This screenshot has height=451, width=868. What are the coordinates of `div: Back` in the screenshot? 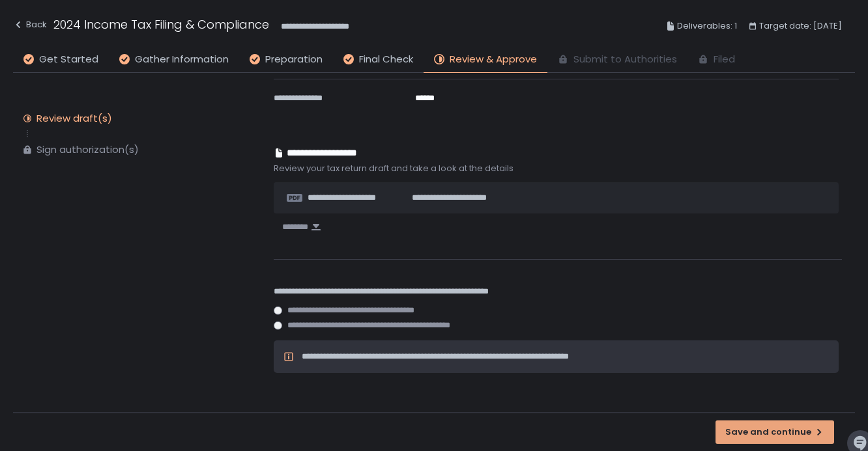 It's located at (30, 25).